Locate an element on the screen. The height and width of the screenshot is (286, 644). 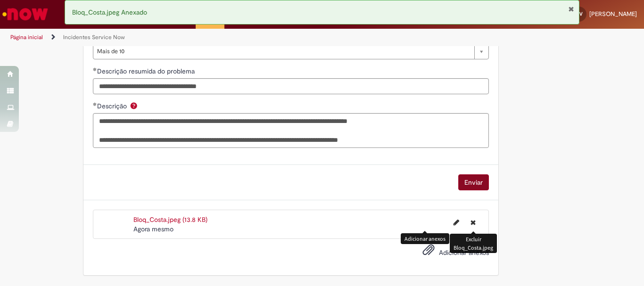
span: Mais de 10 is located at coordinates (283, 51).